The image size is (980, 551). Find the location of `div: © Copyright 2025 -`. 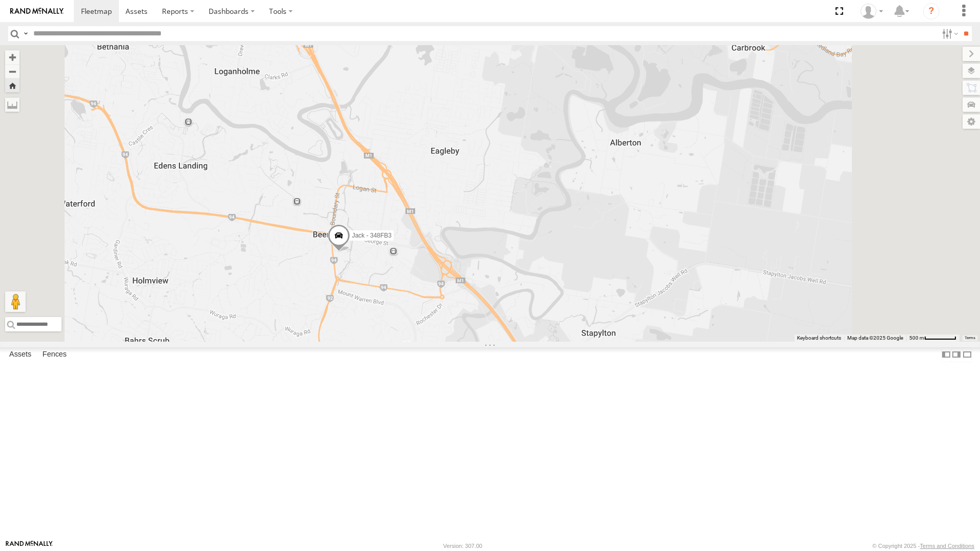

div: © Copyright 2025 - is located at coordinates (923, 546).